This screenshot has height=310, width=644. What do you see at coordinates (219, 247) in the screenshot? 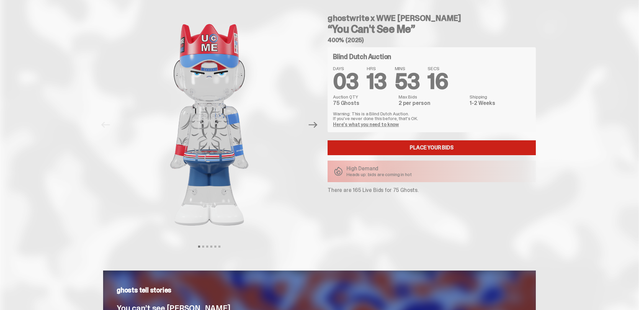
I see `button: View slide 6` at bounding box center [219, 247].